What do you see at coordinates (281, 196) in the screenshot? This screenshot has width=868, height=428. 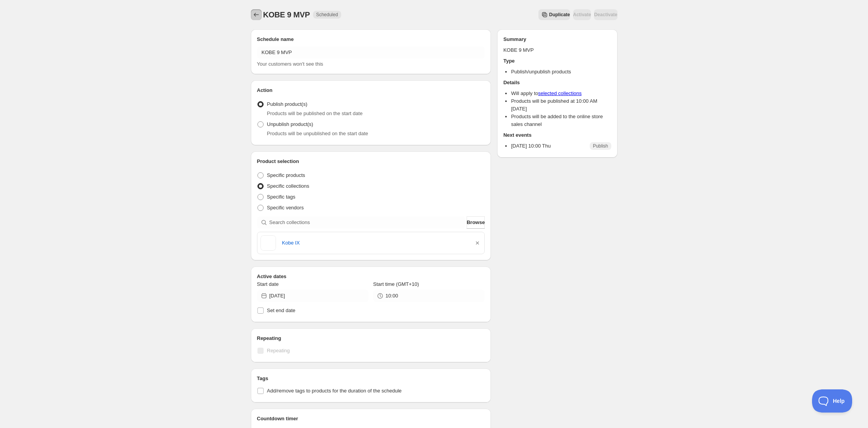 I see `span: Specific tags` at bounding box center [281, 196].